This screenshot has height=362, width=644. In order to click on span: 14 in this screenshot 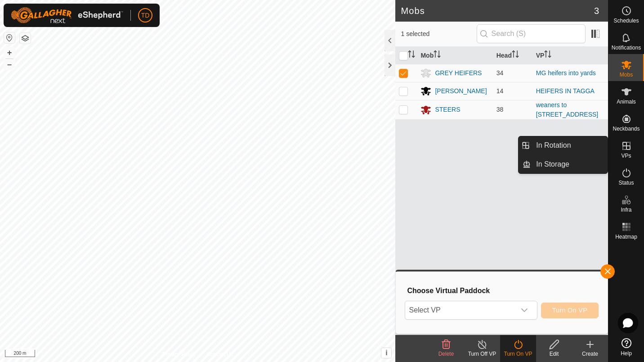, I will do `click(500, 91)`.